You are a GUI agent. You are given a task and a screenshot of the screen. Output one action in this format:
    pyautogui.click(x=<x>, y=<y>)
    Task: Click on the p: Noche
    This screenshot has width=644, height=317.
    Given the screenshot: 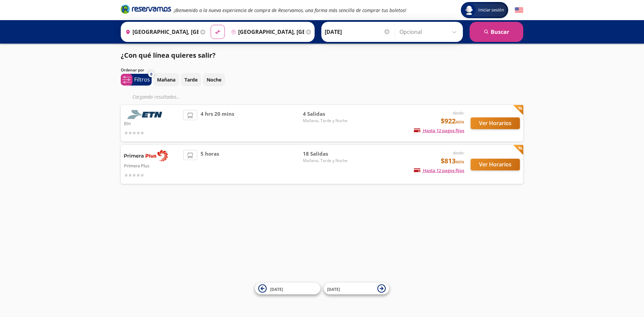 What is the action you would take?
    pyautogui.click(x=214, y=79)
    